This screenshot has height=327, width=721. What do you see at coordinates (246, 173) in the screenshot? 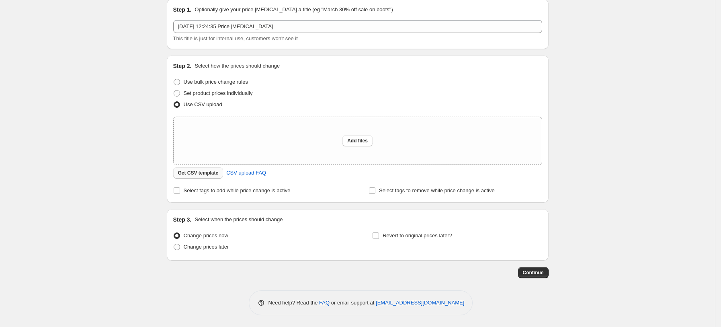
I see `a: CSV upload FAQ` at bounding box center [246, 173].